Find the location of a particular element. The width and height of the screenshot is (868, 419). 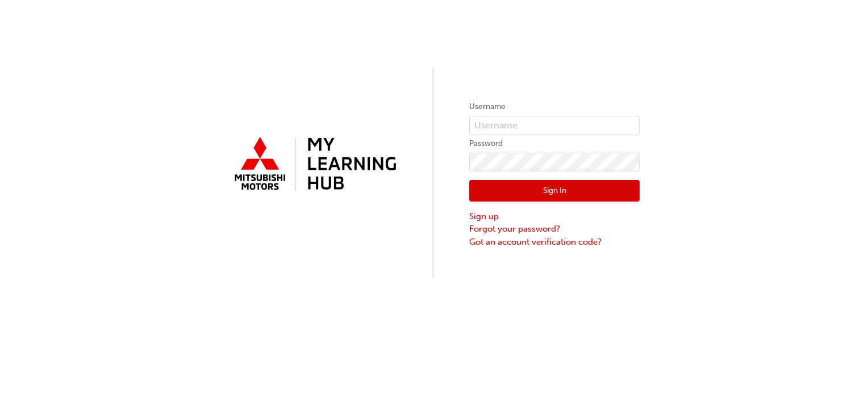

a: Got an account verification code? is located at coordinates (555, 242).